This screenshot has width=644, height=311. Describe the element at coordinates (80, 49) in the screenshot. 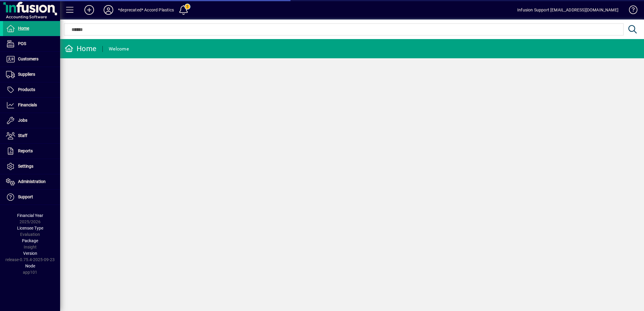

I see `div: Home` at that location.